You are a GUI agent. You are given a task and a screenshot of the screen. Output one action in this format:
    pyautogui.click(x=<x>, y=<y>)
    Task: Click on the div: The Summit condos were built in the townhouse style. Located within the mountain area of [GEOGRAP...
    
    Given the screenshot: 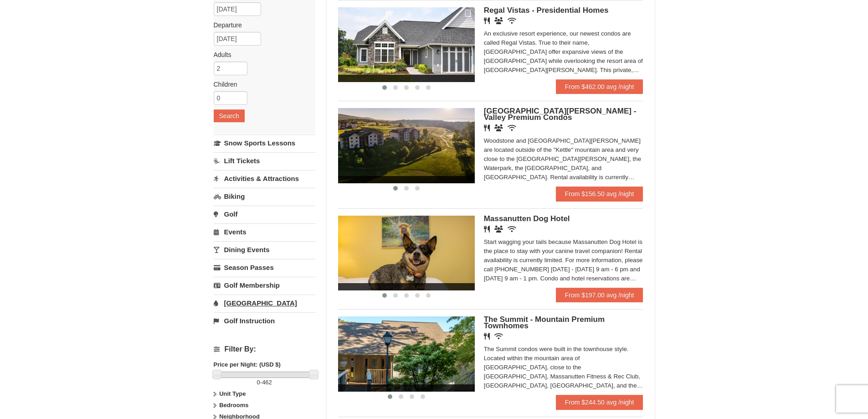 What is the action you would take?
    pyautogui.click(x=564, y=367)
    